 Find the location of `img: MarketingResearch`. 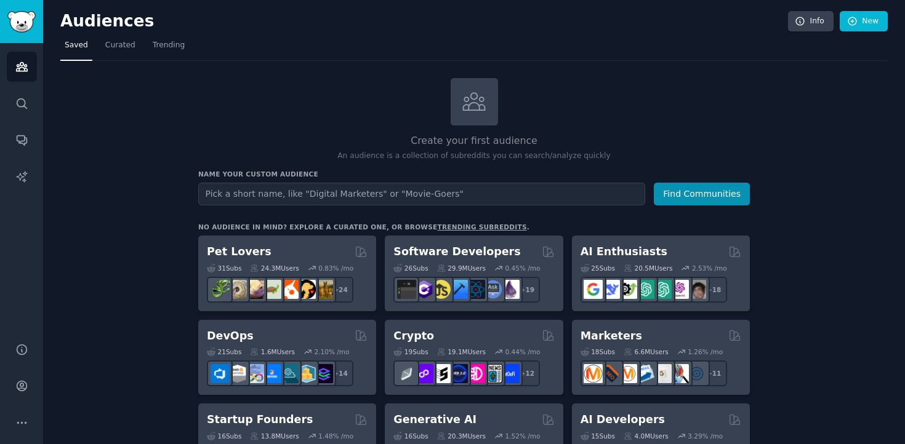

img: MarketingResearch is located at coordinates (679, 374).